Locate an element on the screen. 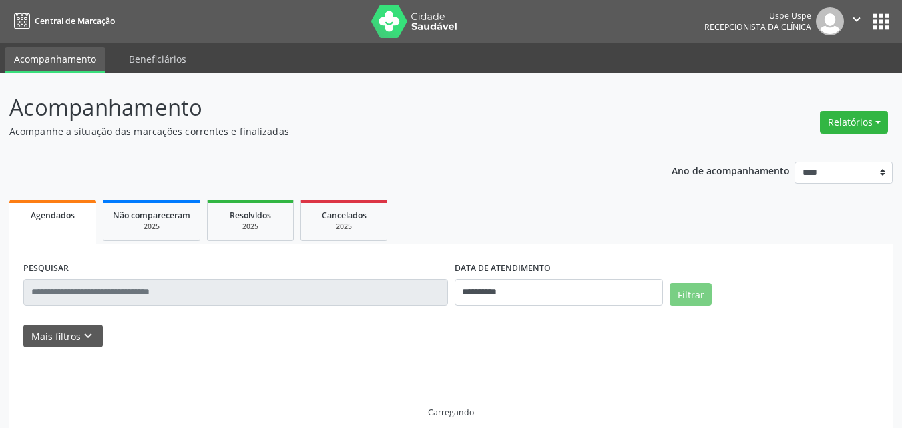  a: Acompanhamento is located at coordinates (55, 60).